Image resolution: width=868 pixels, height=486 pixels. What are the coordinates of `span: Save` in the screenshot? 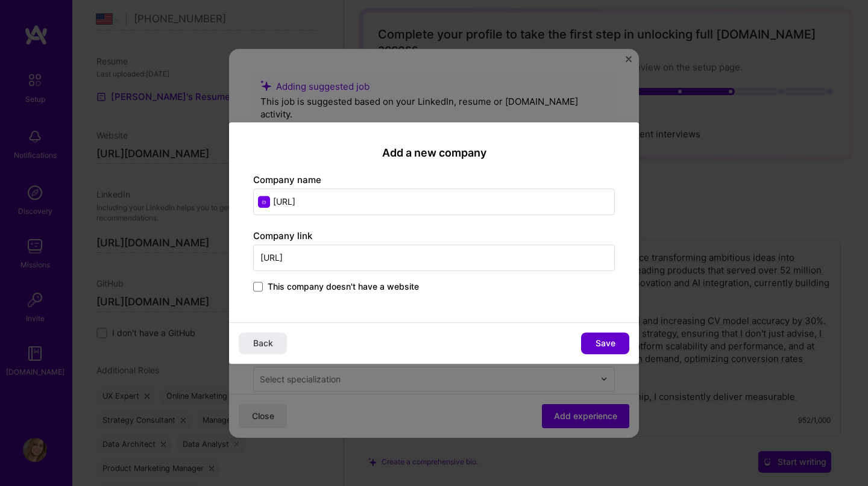 It's located at (605, 343).